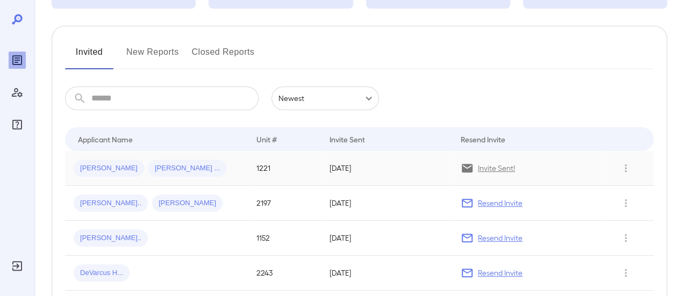 This screenshot has height=296, width=680. What do you see at coordinates (105, 139) in the screenshot?
I see `div: Applicant Name` at bounding box center [105, 139].